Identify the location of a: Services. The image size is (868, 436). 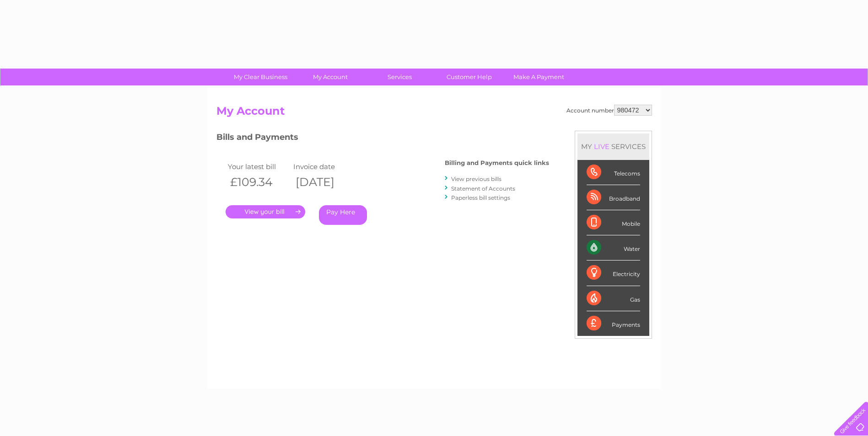
(400, 77).